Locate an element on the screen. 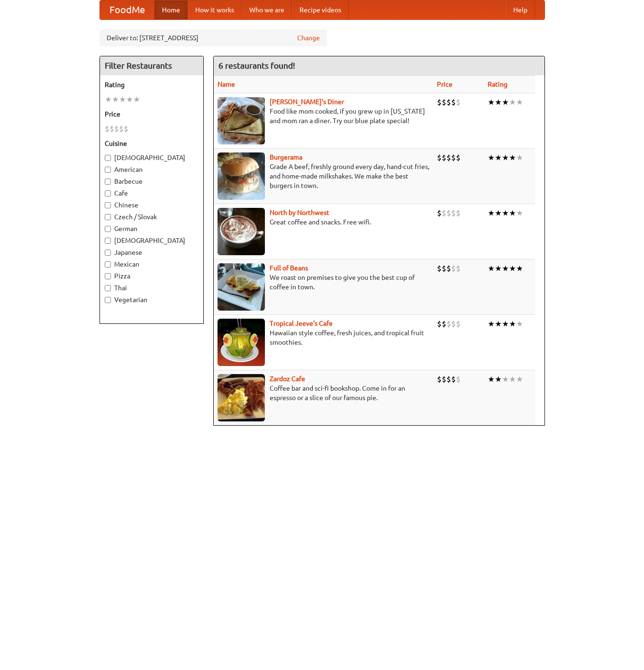  a: Change is located at coordinates (308, 38).